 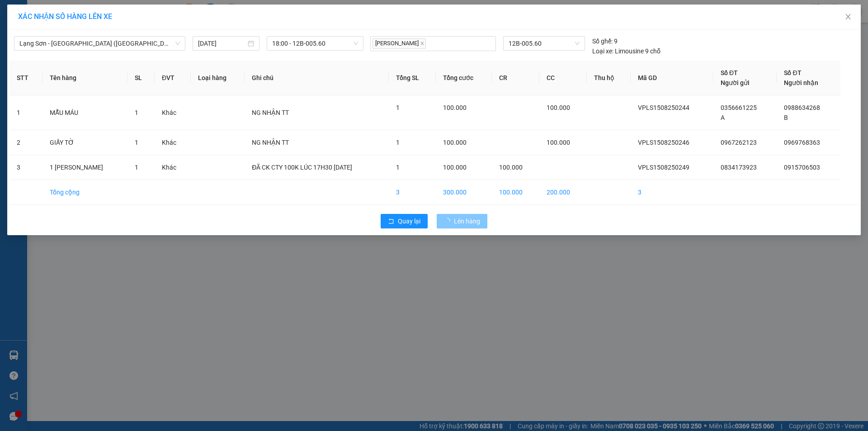 What do you see at coordinates (464, 78) in the screenshot?
I see `th: Tổng cước` at bounding box center [464, 78].